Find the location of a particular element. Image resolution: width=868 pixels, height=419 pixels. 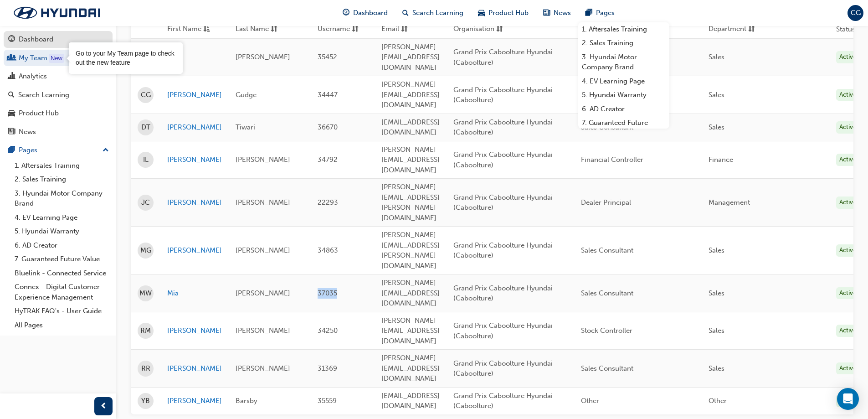

button: First Nameasc-icon is located at coordinates (192, 30).